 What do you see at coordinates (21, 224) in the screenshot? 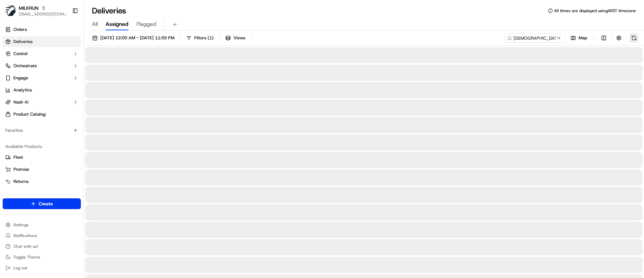
I see `span: Settings` at bounding box center [21, 224].